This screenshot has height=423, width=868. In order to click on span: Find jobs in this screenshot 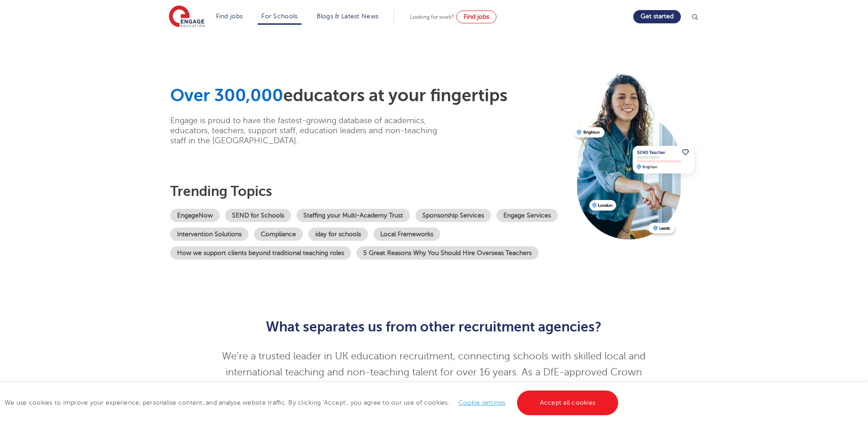, I will do `click(476, 16)`.